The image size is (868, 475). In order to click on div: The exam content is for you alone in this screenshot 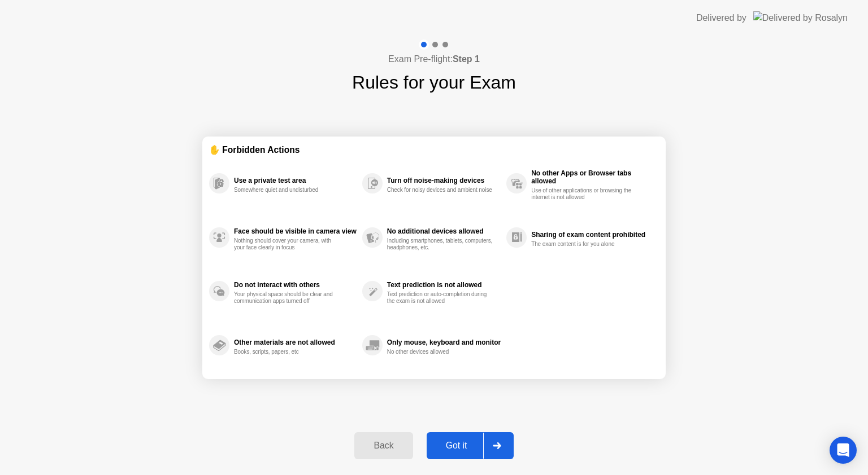, I will do `click(584, 244)`.